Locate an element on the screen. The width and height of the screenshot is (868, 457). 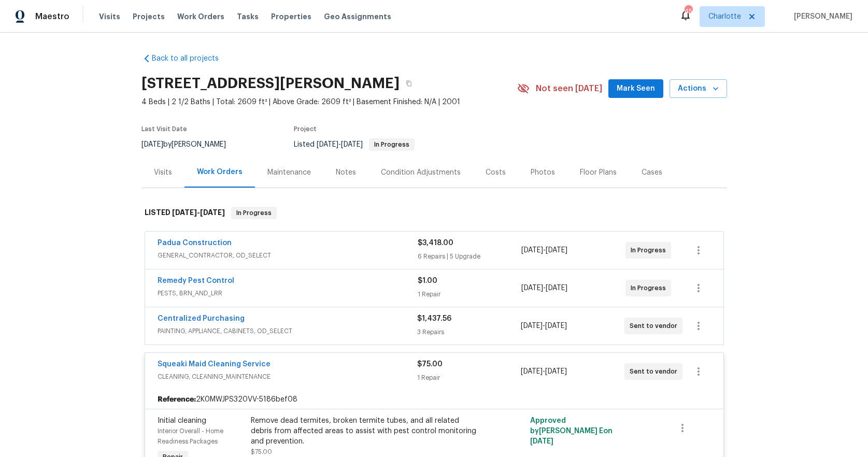
div: Visits is located at coordinates (163, 172).